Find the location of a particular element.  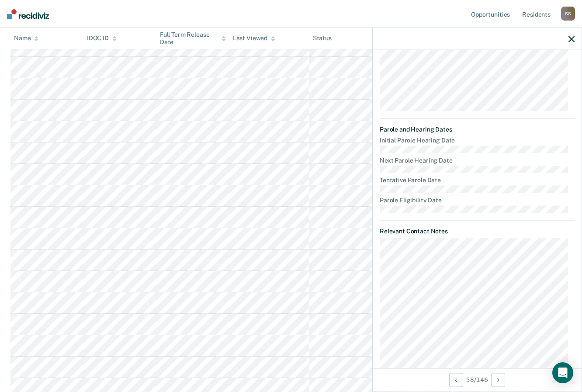

dt: Initial Parole Hearing Date is located at coordinates (477, 140).